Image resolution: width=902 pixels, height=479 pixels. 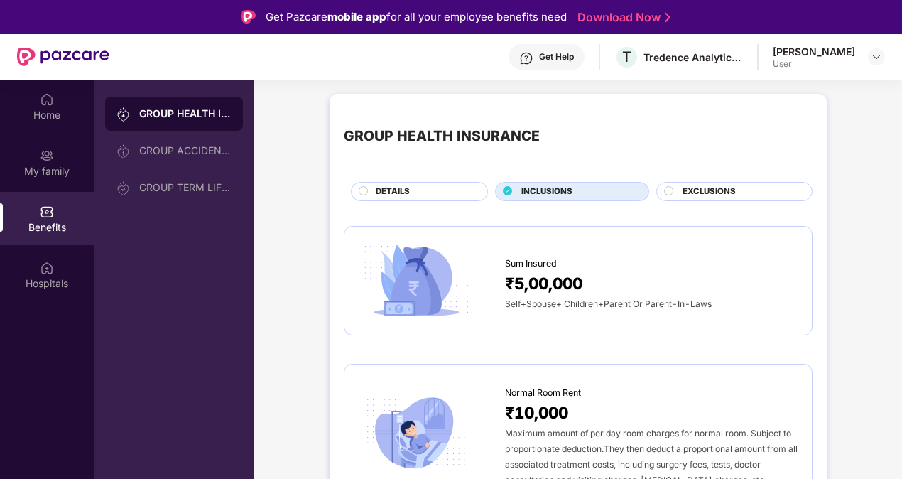 What do you see at coordinates (536, 412) in the screenshot?
I see `span: ₹10,000` at bounding box center [536, 412].